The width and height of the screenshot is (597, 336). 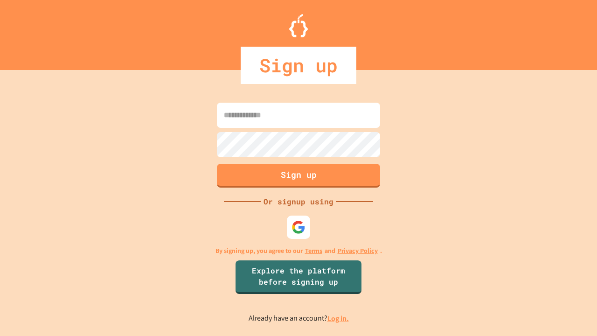 I want to click on p: By signing up, you agree to our and ., so click(x=298, y=250).